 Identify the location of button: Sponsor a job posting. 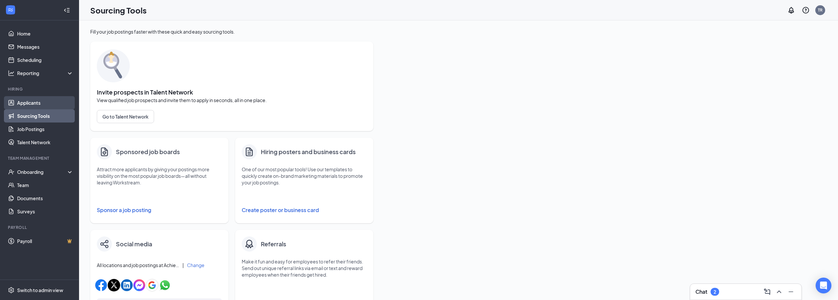
(159, 210).